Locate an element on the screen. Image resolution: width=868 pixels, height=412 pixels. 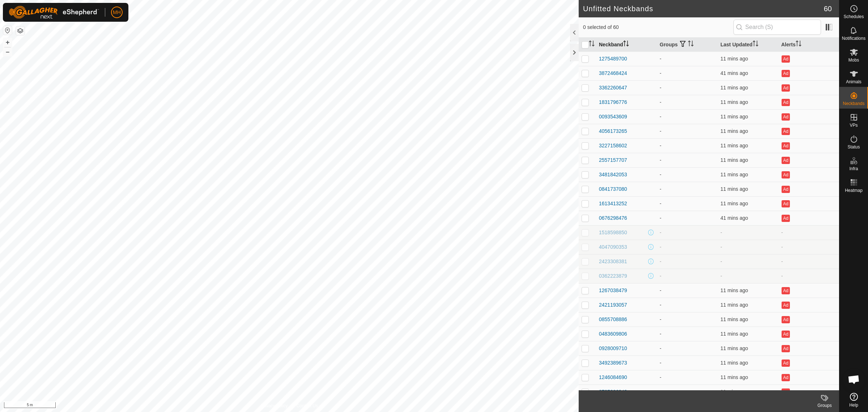
h2: Unfitted Neckbands is located at coordinates (704, 9).